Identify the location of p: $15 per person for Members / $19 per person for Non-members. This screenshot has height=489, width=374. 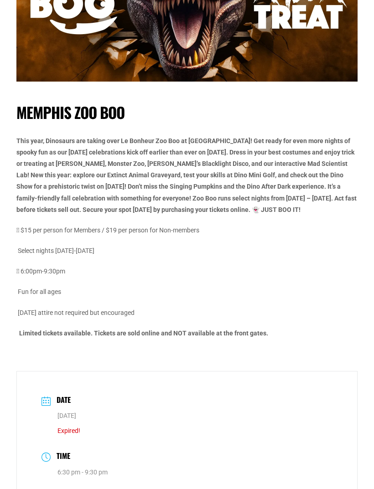
(187, 231).